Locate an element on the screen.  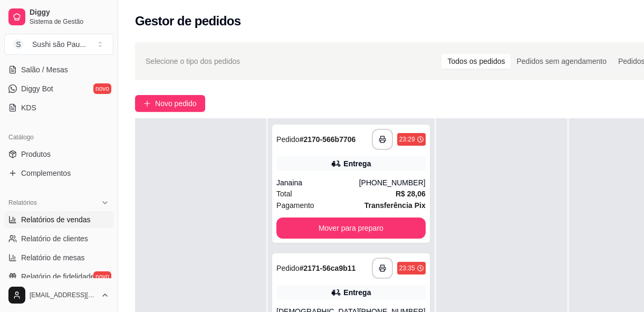
a: Relatório de mesas is located at coordinates (58, 258).